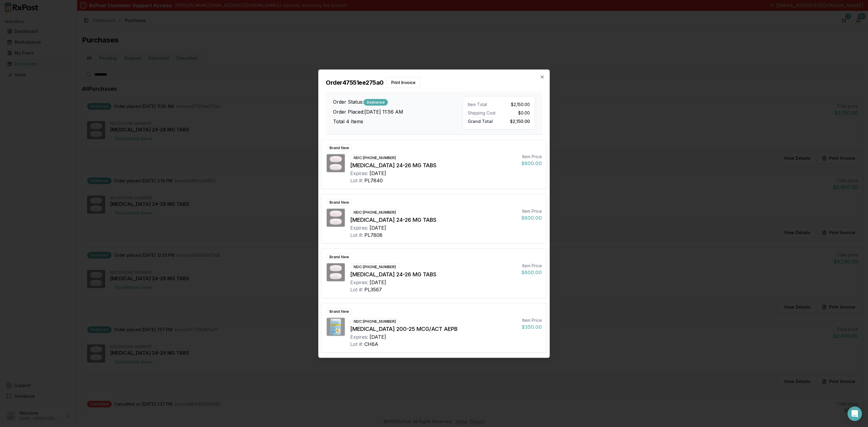 Image resolution: width=868 pixels, height=427 pixels. I want to click on div: Delivered, so click(375, 102).